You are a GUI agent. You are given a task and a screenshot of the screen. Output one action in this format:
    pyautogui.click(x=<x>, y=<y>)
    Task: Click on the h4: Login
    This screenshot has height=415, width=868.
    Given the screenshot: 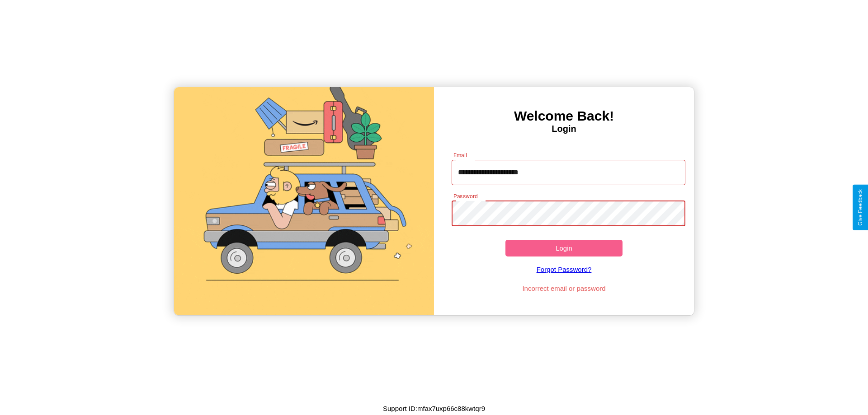 What is the action you would take?
    pyautogui.click(x=563, y=129)
    